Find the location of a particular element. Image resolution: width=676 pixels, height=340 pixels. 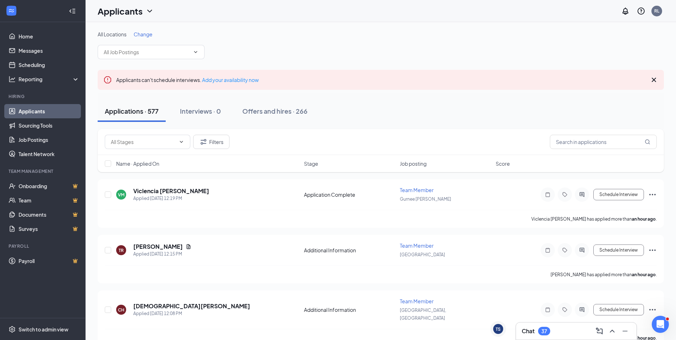

span: Name · Applied On is located at coordinates (138, 164).